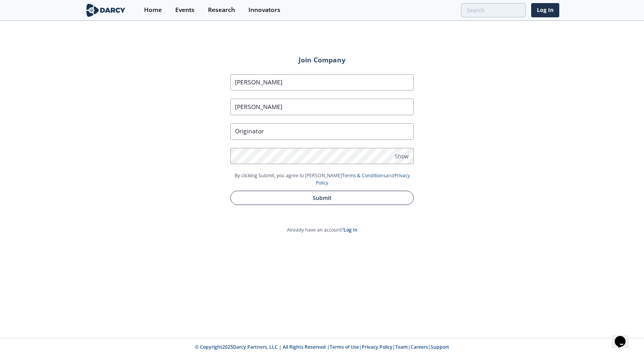 This screenshot has height=356, width=644. Describe the element at coordinates (322, 132) in the screenshot. I see `input: Job Title` at that location.